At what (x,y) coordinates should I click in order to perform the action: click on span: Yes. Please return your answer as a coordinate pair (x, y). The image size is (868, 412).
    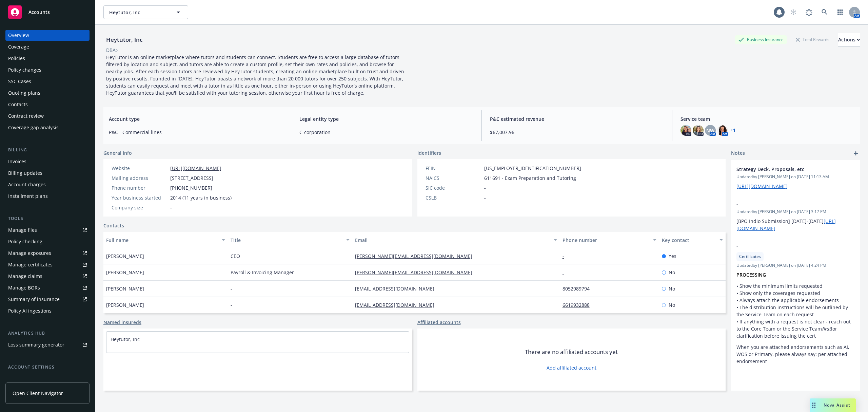
    Looking at the image, I should click on (673, 256).